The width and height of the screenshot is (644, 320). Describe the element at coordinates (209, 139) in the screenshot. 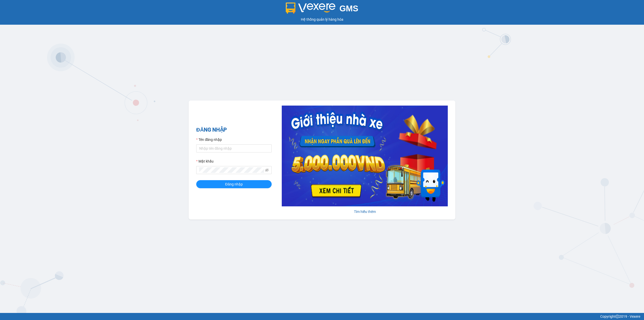

I see `label: Tên đăng nhập` at that location.